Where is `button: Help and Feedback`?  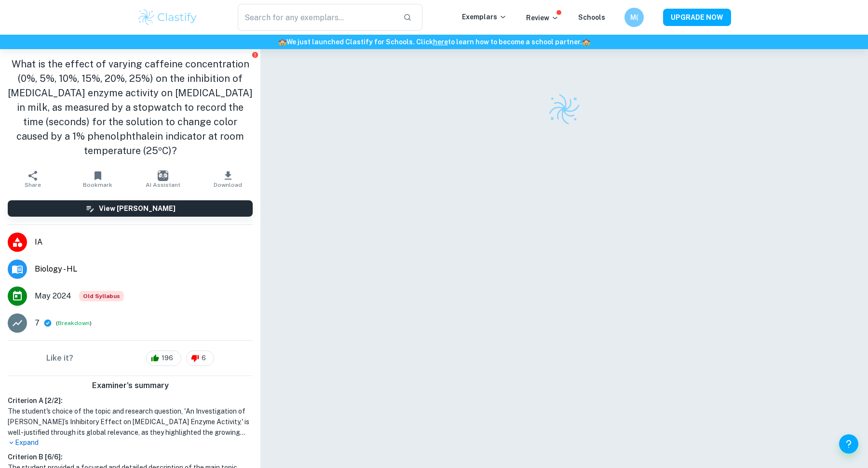
button: Help and Feedback is located at coordinates (848, 444).